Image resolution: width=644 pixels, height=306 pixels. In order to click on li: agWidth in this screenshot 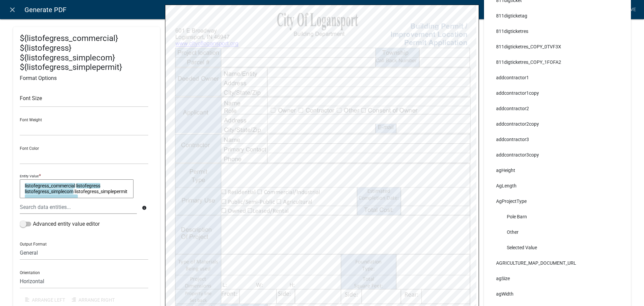, I will do `click(558, 294)`.